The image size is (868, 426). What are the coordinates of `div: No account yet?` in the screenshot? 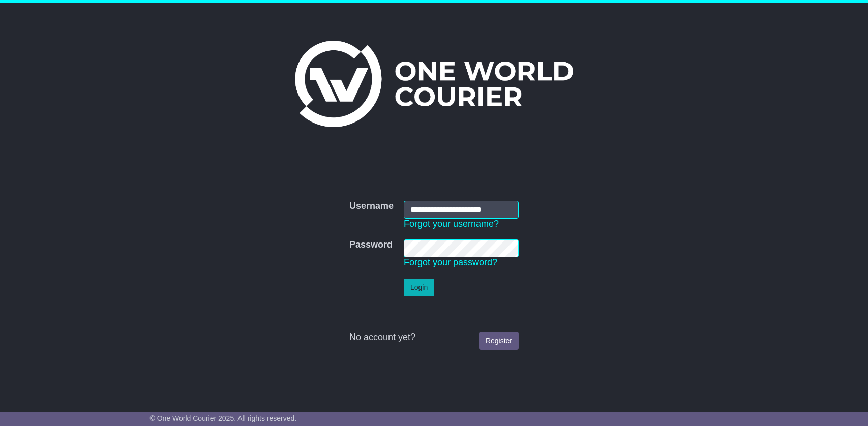 It's located at (434, 337).